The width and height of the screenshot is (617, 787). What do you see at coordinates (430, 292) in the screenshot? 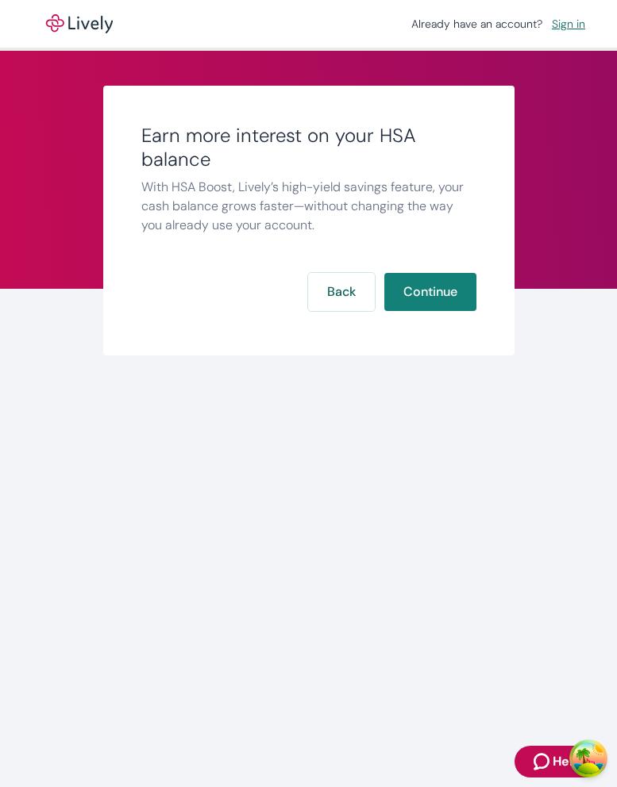
I see `button: Continue` at bounding box center [430, 292].